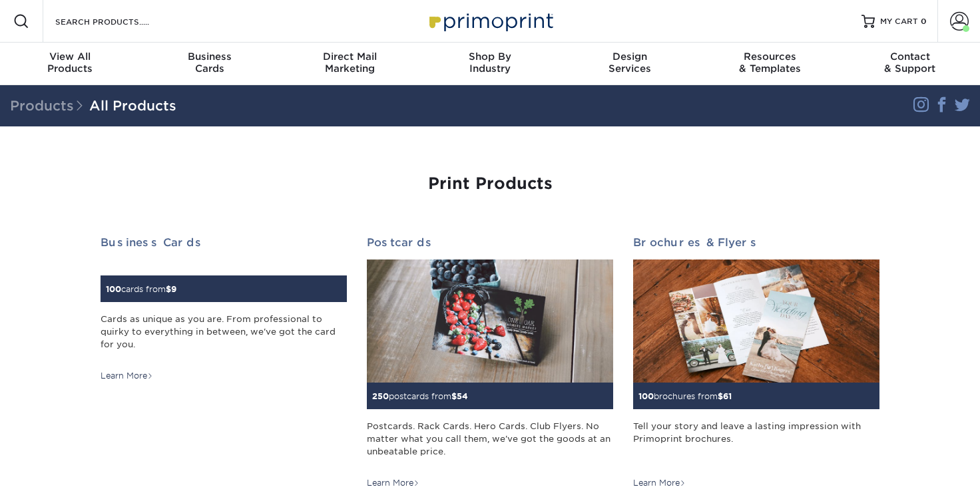  Describe the element at coordinates (910, 57) in the screenshot. I see `span: Contact` at that location.